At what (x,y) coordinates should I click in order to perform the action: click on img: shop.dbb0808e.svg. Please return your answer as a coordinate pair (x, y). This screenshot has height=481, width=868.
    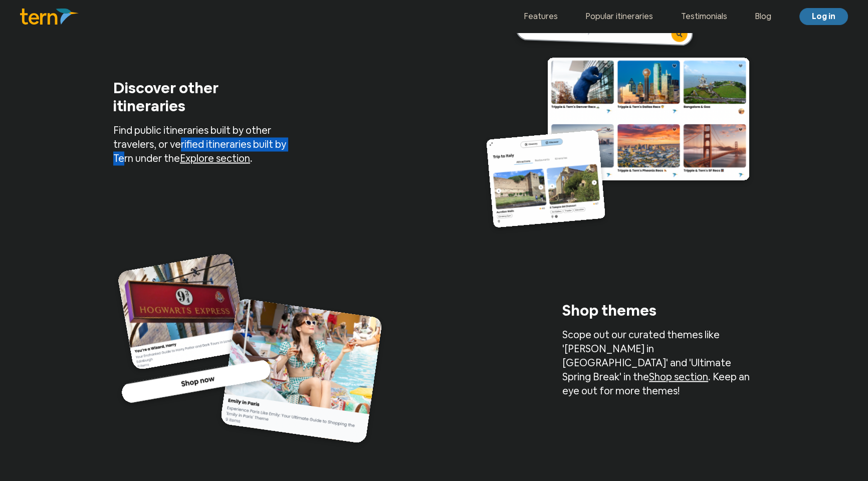
    Looking at the image, I should click on (250, 350).